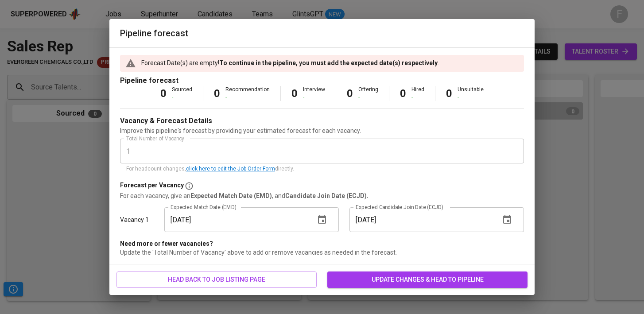  Describe the element at coordinates (322, 244) in the screenshot. I see `p: Need more or fewer vacancies?` at that location.